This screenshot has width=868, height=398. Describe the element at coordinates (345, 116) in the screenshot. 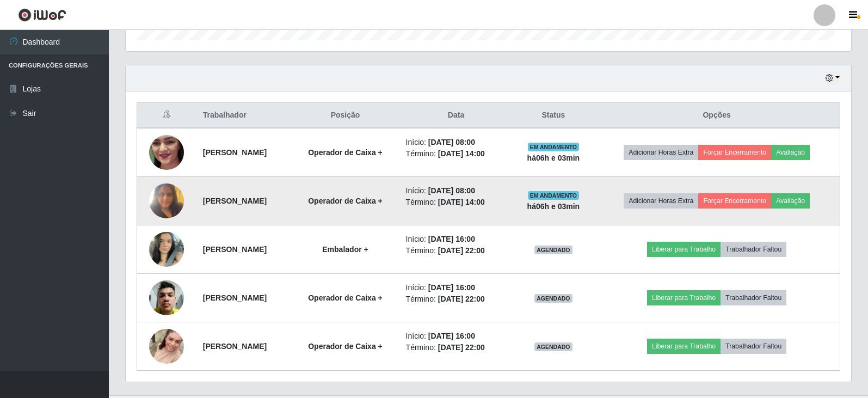

I see `th: Posição` at that location.